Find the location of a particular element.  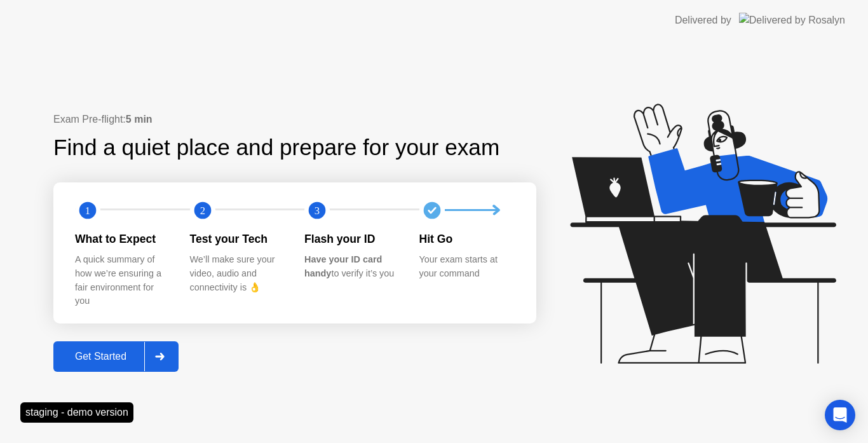

div: Exam Pre-flight: is located at coordinates (295, 120).